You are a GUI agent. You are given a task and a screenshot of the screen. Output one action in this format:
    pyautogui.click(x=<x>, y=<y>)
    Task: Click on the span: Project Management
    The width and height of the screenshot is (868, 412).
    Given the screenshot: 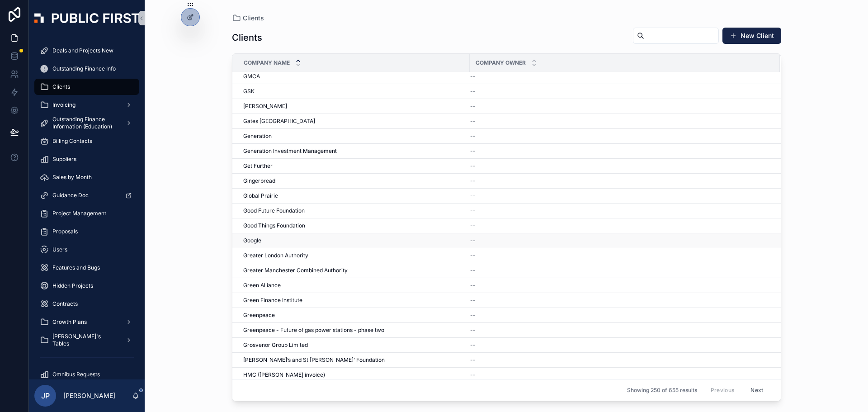 What is the action you would take?
    pyautogui.click(x=79, y=214)
    